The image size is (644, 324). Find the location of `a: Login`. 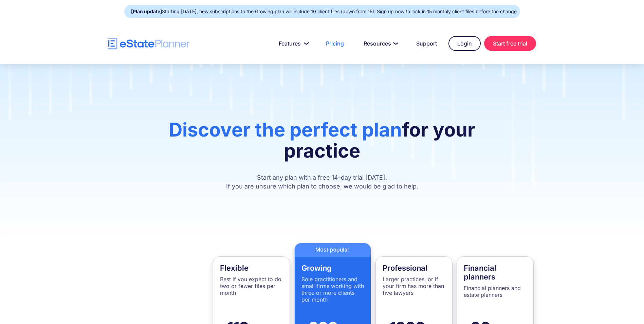

a: Login is located at coordinates (464, 43).